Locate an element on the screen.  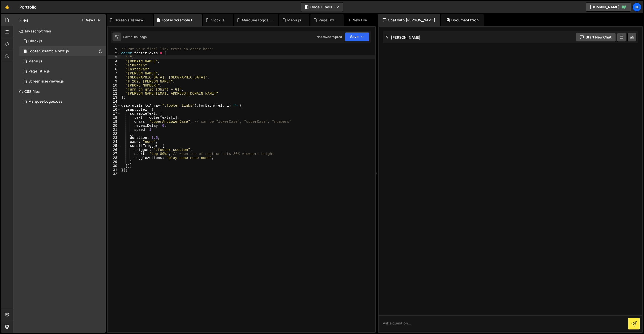
div: 2 is located at coordinates (114, 53).